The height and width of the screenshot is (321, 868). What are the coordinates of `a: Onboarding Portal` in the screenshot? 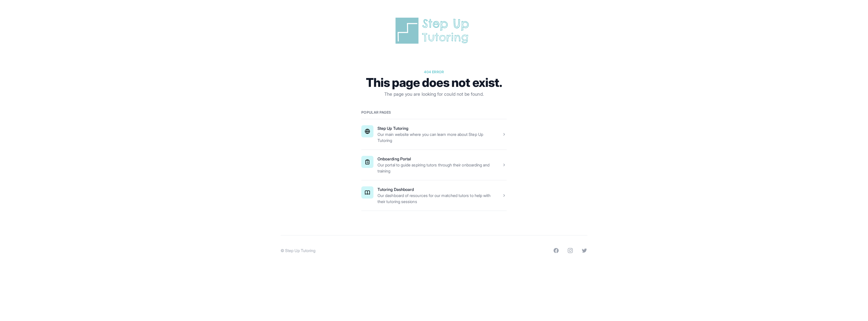 It's located at (394, 159).